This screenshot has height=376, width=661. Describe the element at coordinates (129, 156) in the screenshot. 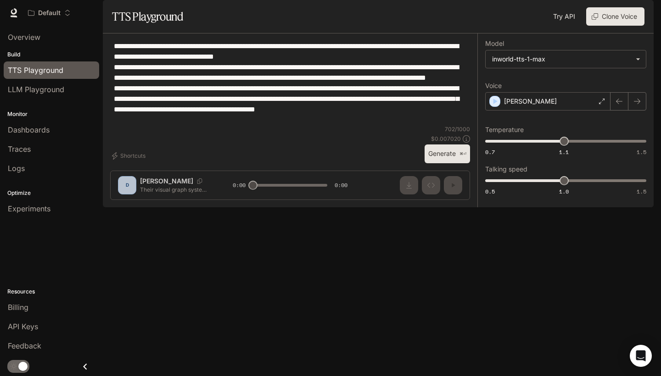

I see `button: Shortcuts` at that location.